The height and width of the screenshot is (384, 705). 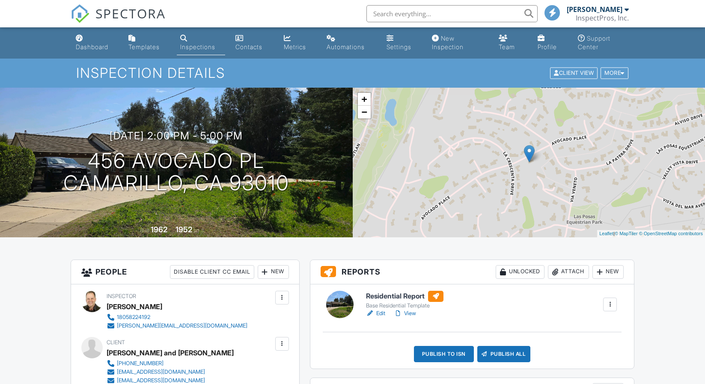 I want to click on a: Support Center, so click(x=603, y=43).